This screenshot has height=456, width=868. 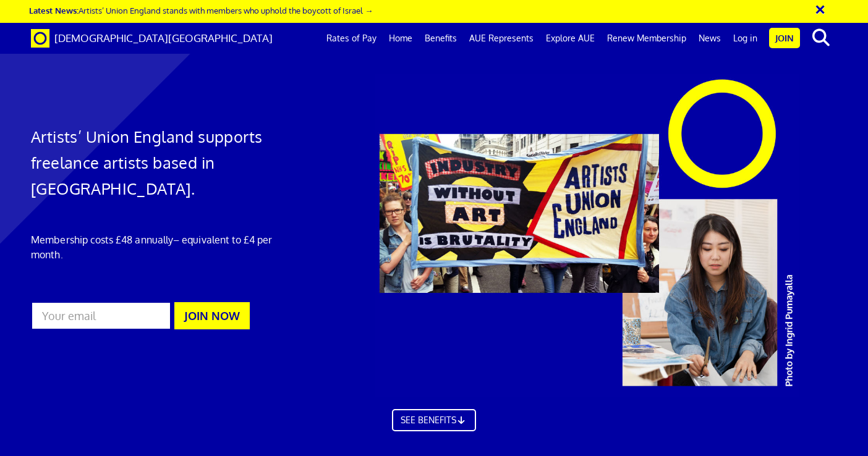 What do you see at coordinates (710, 39) in the screenshot?
I see `a: News` at bounding box center [710, 39].